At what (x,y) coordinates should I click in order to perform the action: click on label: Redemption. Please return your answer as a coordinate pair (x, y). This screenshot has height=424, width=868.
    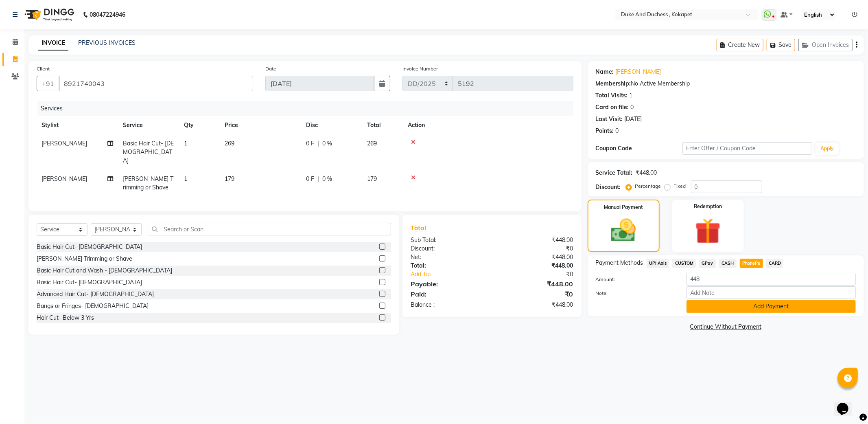
    Looking at the image, I should click on (707, 207).